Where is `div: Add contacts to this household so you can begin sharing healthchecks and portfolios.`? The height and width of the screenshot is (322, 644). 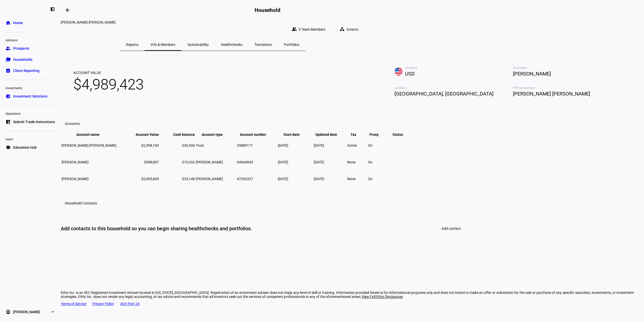
div: Add contacts to this household so you can begin sharing healthchecks and portfolios. is located at coordinates (156, 228).